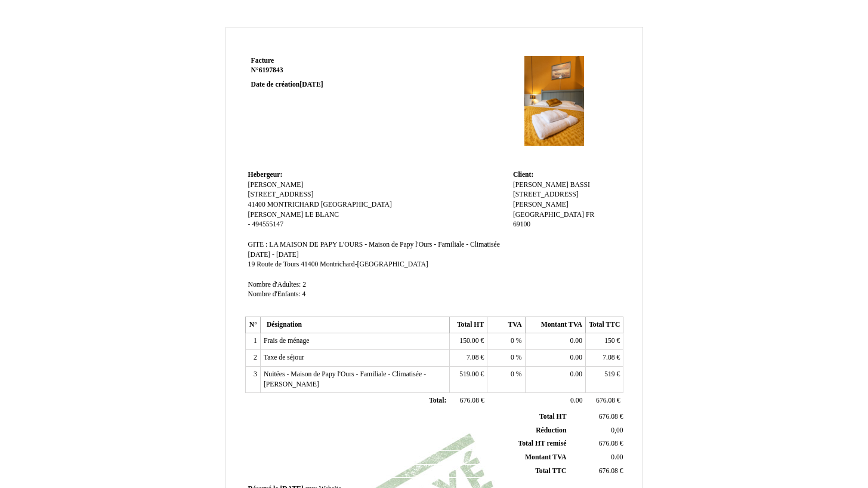 The height and width of the screenshot is (488, 868). Describe the element at coordinates (252, 325) in the screenshot. I see `th: N°` at that location.